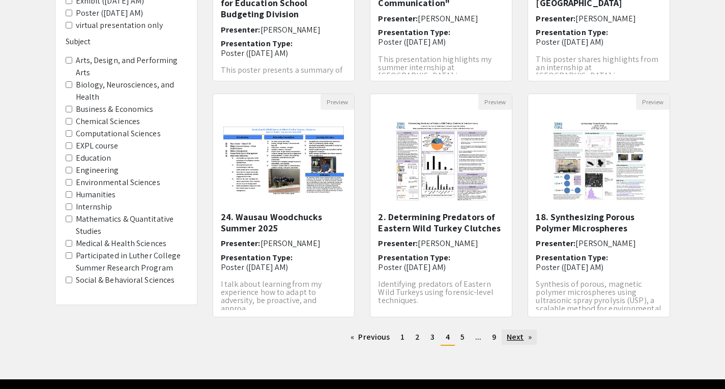 Image resolution: width=725 pixels, height=389 pixels. Describe the element at coordinates (599, 222) in the screenshot. I see `h5: 18. Synthesizing Porous Polymer Microspheres` at that location.